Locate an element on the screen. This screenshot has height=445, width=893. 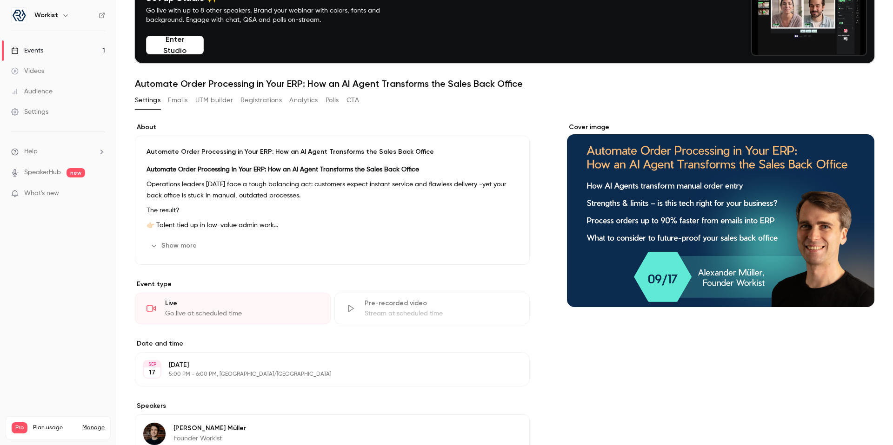
label: Cover image is located at coordinates (720, 127).